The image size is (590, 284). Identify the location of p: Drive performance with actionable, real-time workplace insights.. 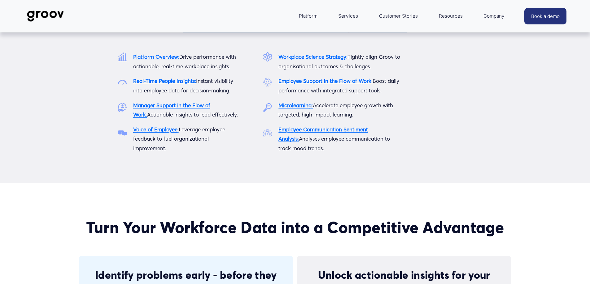
(186, 62).